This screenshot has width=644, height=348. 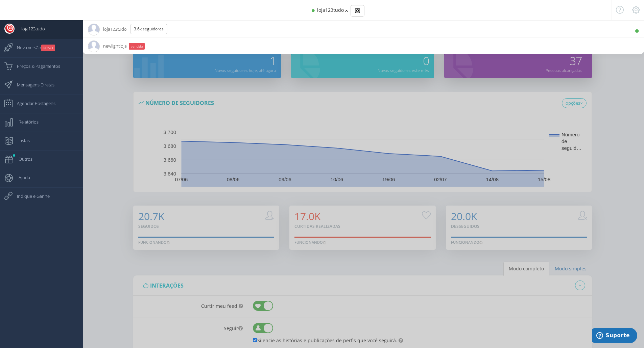 I want to click on span: Preços & Pagamentos, so click(x=35, y=66).